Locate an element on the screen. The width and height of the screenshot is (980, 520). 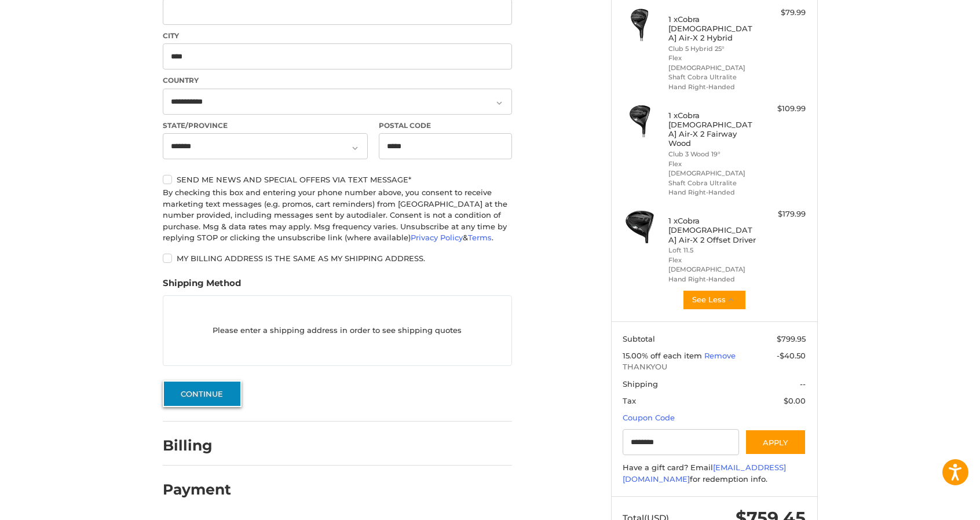
label: Country is located at coordinates (337, 81).